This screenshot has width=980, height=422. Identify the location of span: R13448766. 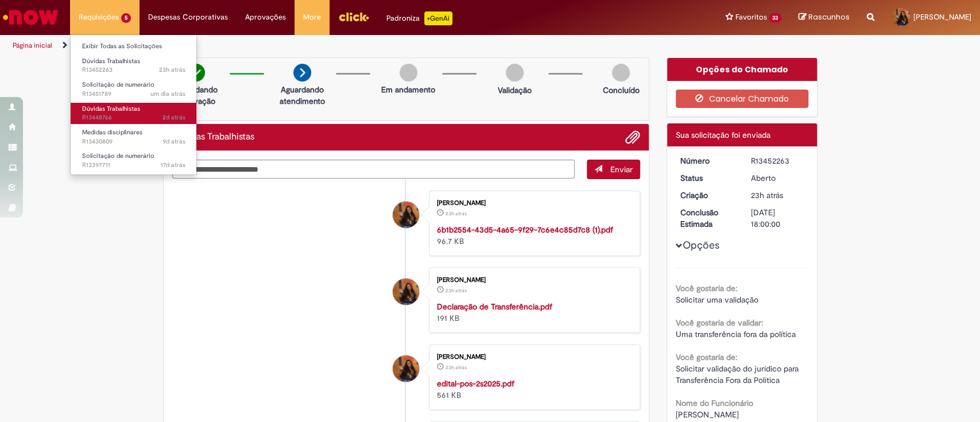
(134, 118).